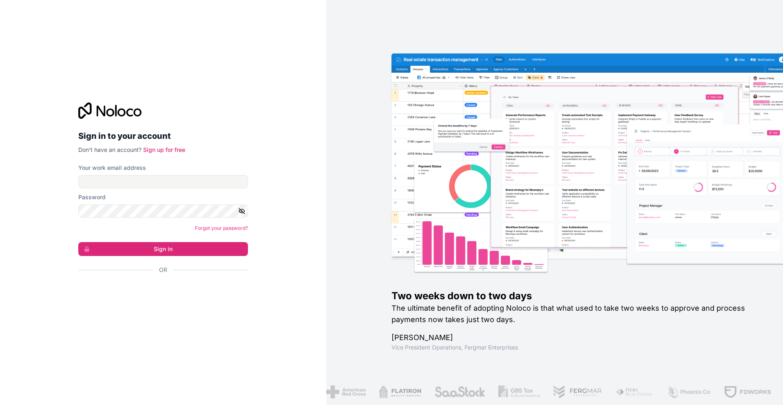  What do you see at coordinates (574, 347) in the screenshot?
I see `h1: Vice President Operations , Fergmar Enterprises` at bounding box center [574, 347].